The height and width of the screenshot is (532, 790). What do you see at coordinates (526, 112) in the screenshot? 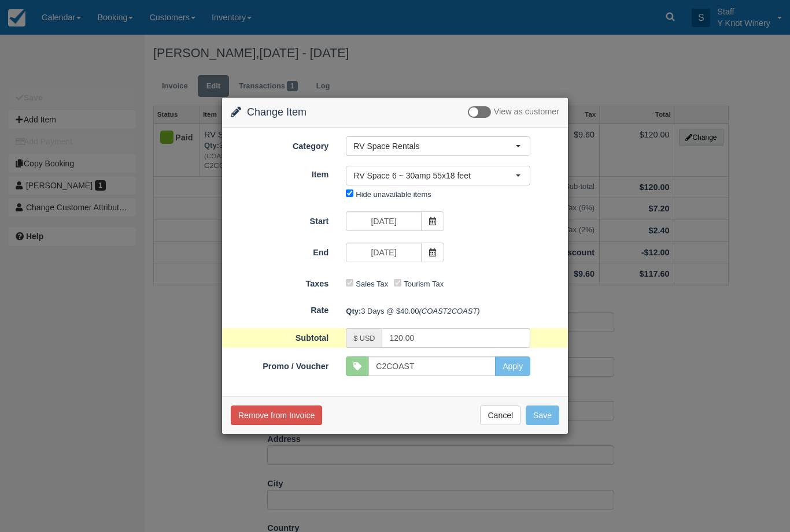
I see `span: View as customer` at bounding box center [526, 112].